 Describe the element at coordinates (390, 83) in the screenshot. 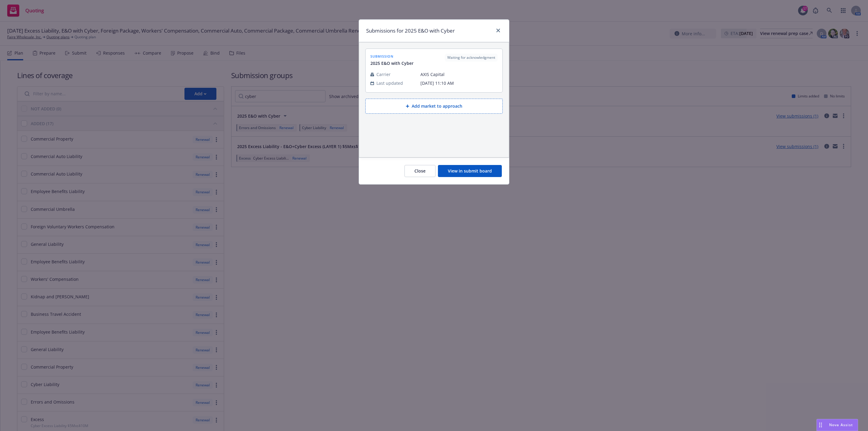

I see `span: Last updated` at that location.